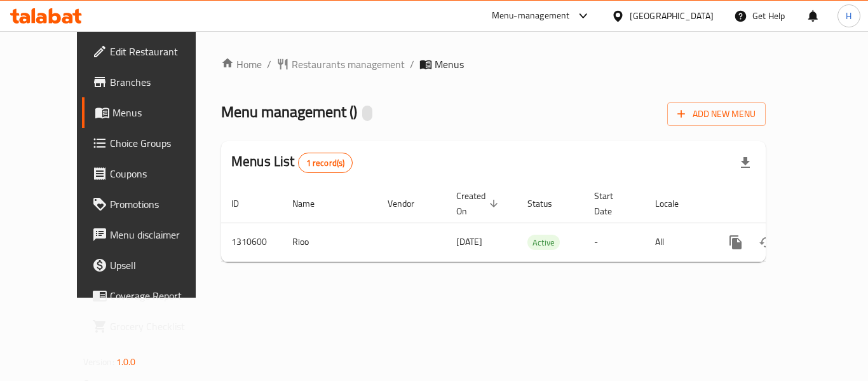 This screenshot has width=868, height=381. What do you see at coordinates (152, 326) in the screenshot?
I see `a: Grocery Checklist` at bounding box center [152, 326].